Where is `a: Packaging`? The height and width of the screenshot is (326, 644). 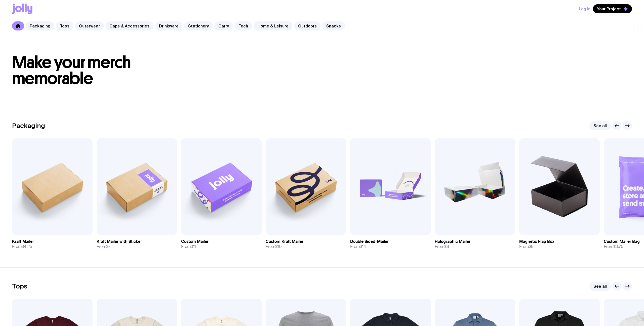
a: Packaging is located at coordinates (40, 26).